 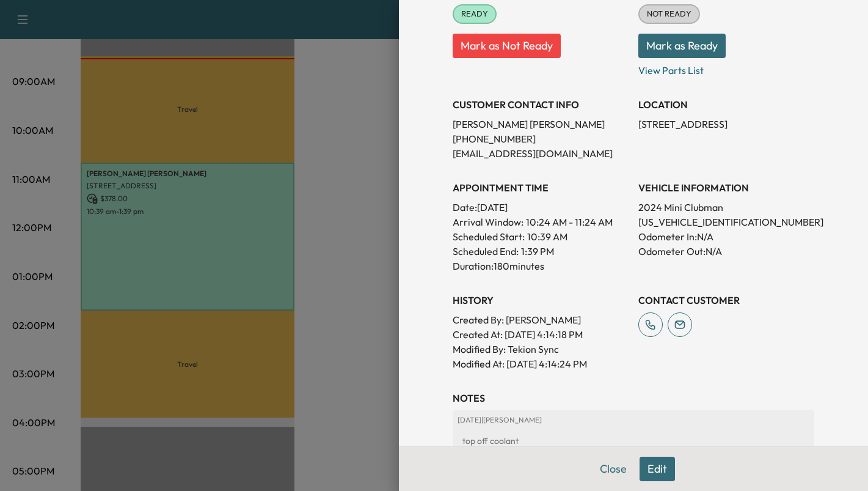 What do you see at coordinates (541, 266) in the screenshot?
I see `p: Duration: 180 minutes` at bounding box center [541, 266].